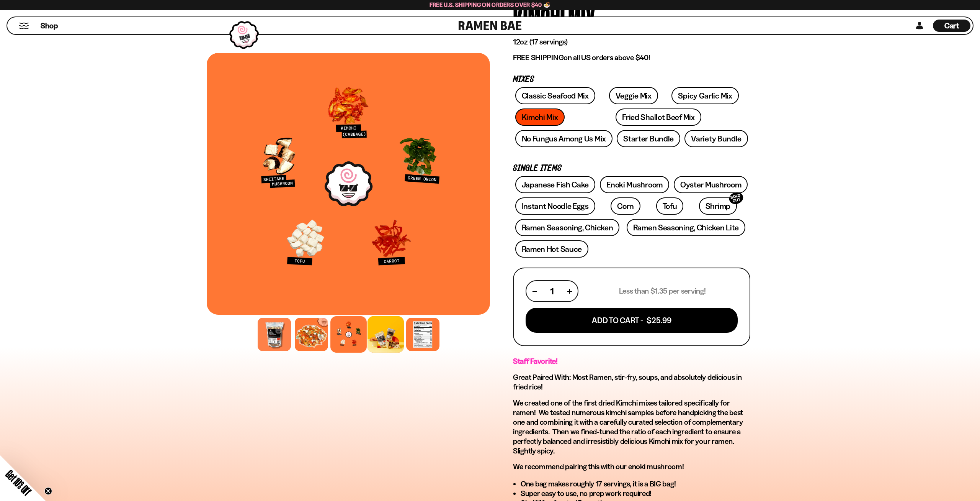  I want to click on span: Shop, so click(49, 26).